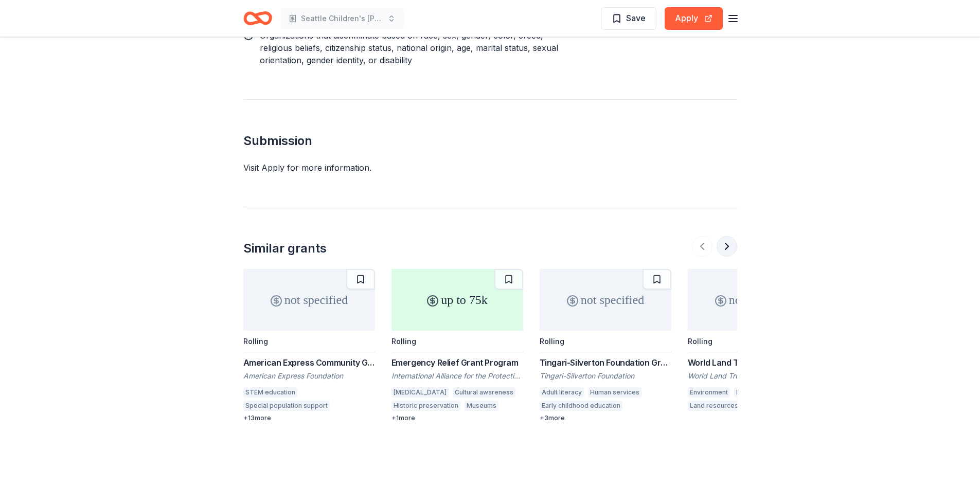 The height and width of the screenshot is (486, 980). Describe the element at coordinates (636, 18) in the screenshot. I see `span: Save` at that location.